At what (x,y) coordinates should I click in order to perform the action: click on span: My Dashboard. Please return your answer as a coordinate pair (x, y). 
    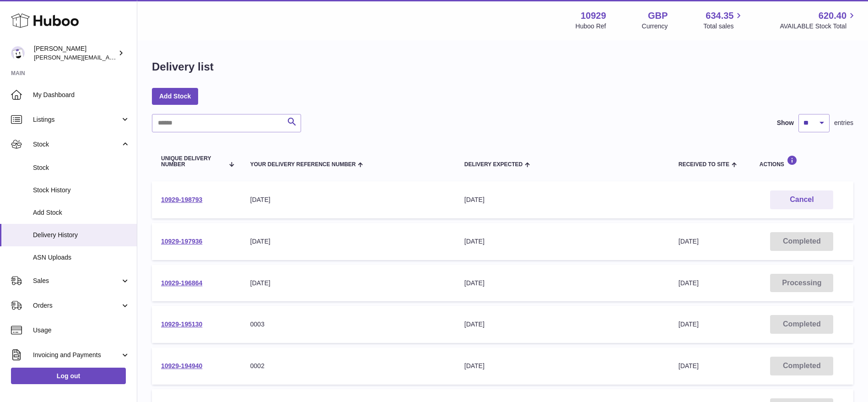
    Looking at the image, I should click on (81, 94).